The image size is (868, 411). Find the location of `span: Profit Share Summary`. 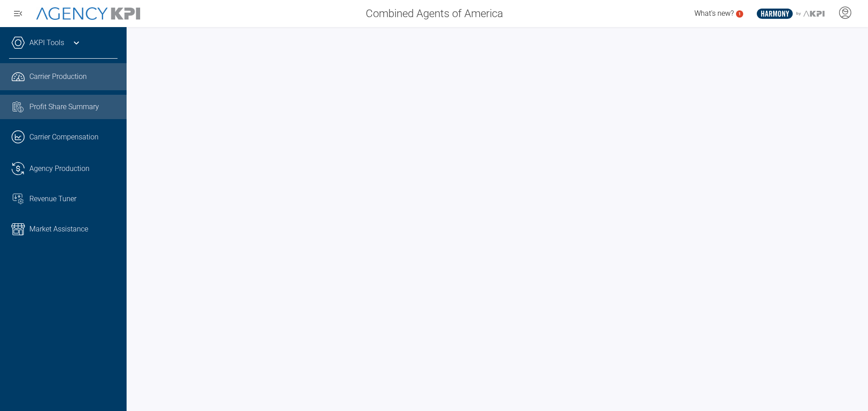

span: Profit Share Summary is located at coordinates (64, 107).